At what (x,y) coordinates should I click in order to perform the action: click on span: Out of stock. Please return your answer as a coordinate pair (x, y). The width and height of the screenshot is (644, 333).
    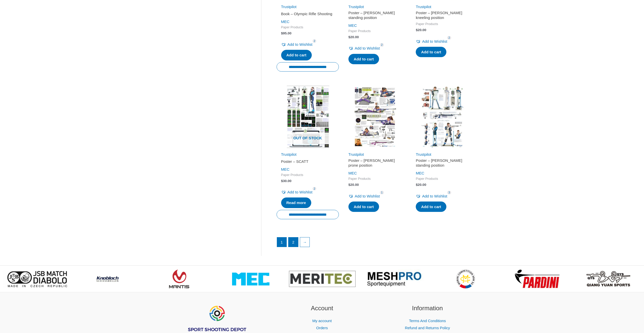
    Looking at the image, I should click on (307, 139).